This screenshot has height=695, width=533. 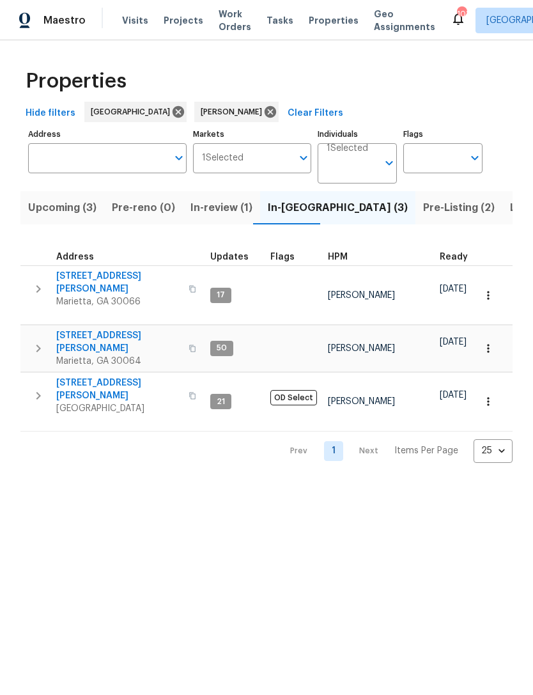 I want to click on span: Address, so click(x=75, y=257).